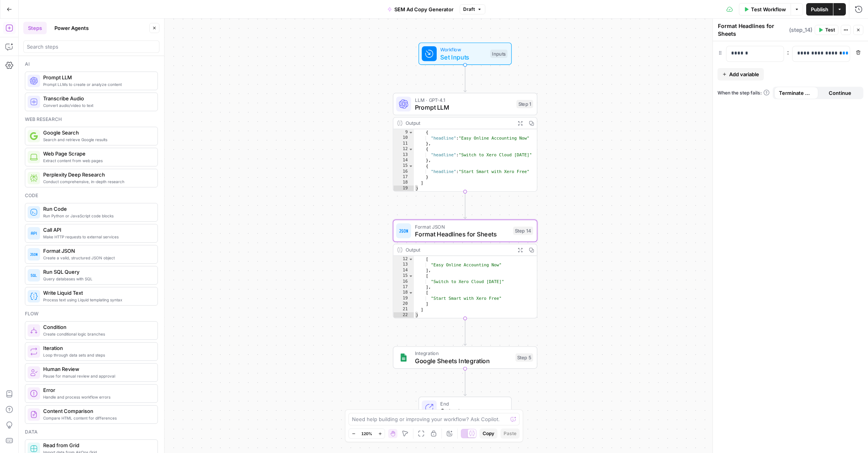 The image size is (868, 453). What do you see at coordinates (465, 78) in the screenshot?
I see `g: Edge from start to step_1` at bounding box center [465, 78].